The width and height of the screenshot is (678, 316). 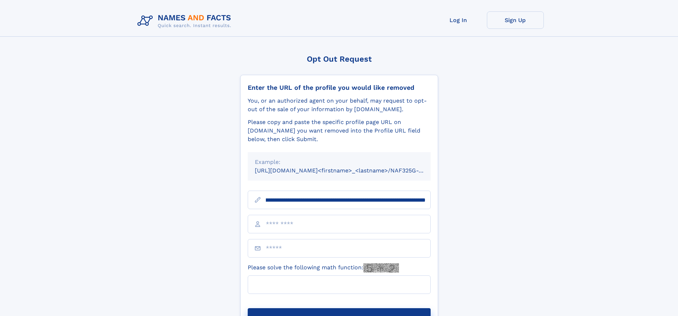 What do you see at coordinates (339, 105) in the screenshot?
I see `div: You, or an authorized agent on your behalf, may request to opt-out of the sale of your informatio...` at bounding box center [339, 105].